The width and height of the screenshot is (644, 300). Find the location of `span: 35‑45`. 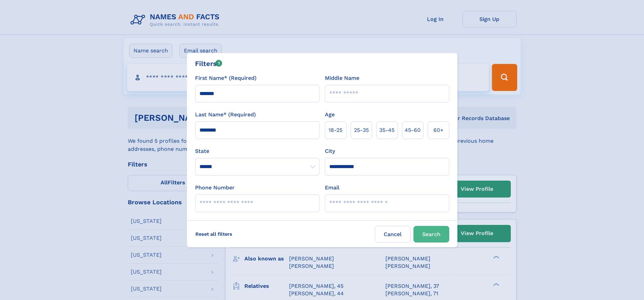

span: 35‑45 is located at coordinates (387, 130).